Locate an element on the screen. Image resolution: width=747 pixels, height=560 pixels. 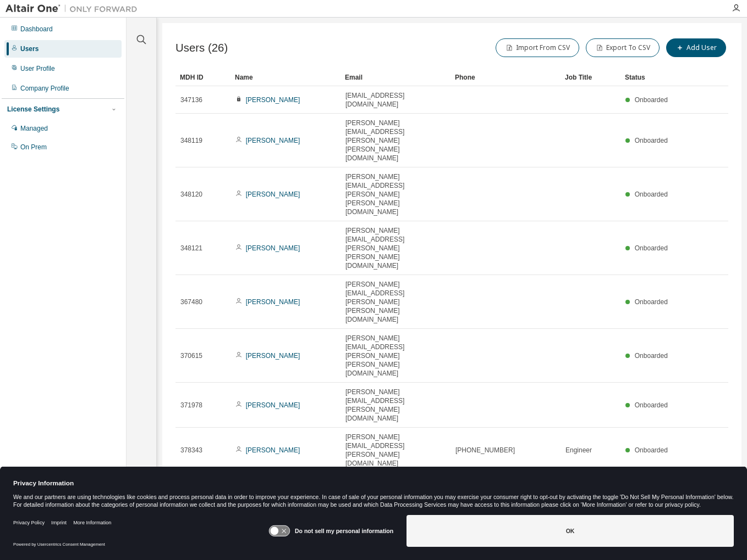
span: 367480 is located at coordinates (191, 302).